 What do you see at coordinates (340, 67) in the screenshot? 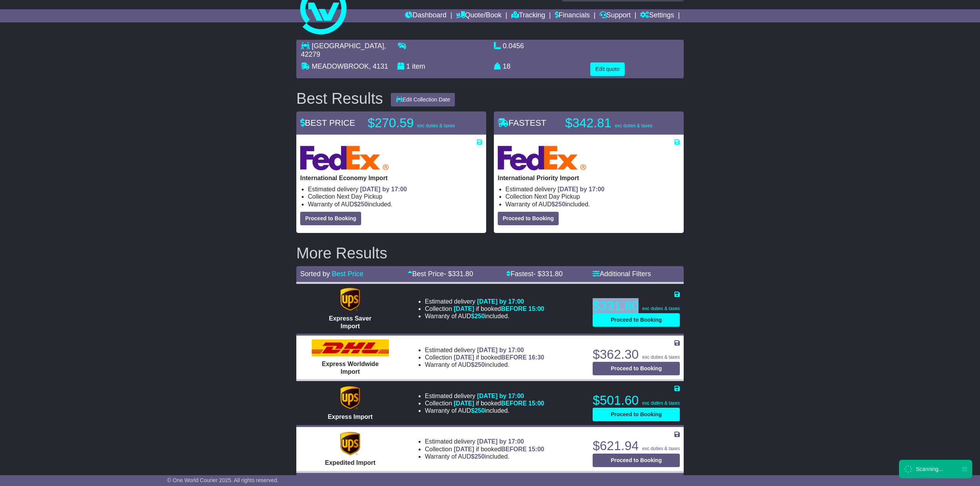
I see `span: MEADOWBROOK` at bounding box center [340, 67].